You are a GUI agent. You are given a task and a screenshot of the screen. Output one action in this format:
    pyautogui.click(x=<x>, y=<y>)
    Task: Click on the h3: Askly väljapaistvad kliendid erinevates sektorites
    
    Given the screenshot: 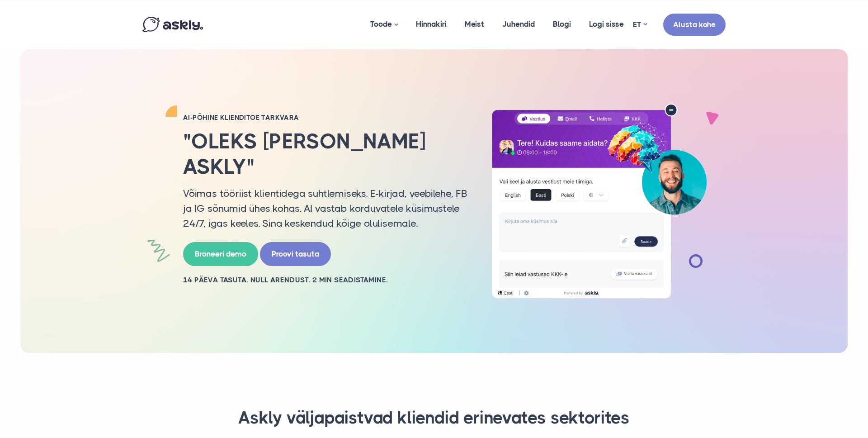 What is the action you would take?
    pyautogui.click(x=434, y=418)
    